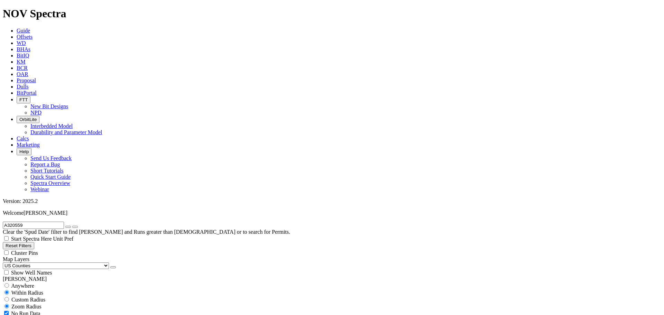 This screenshot has width=664, height=315. Describe the element at coordinates (27, 93) in the screenshot. I see `a: BitPortal` at that location.